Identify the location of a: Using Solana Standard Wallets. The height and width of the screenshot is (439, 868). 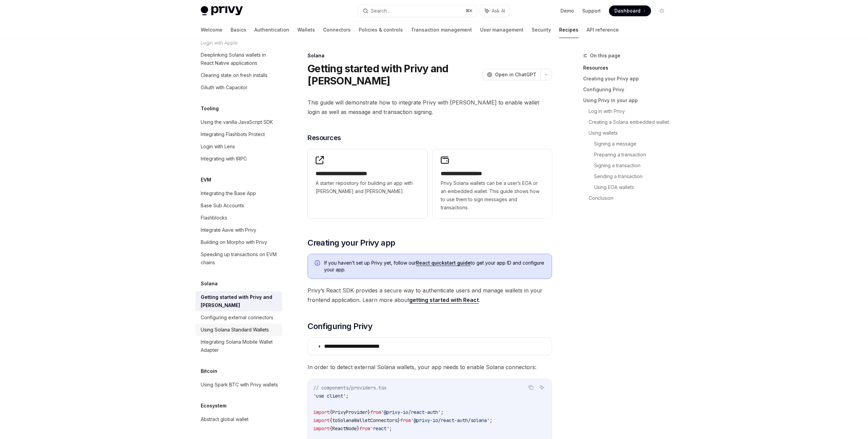
(239, 330).